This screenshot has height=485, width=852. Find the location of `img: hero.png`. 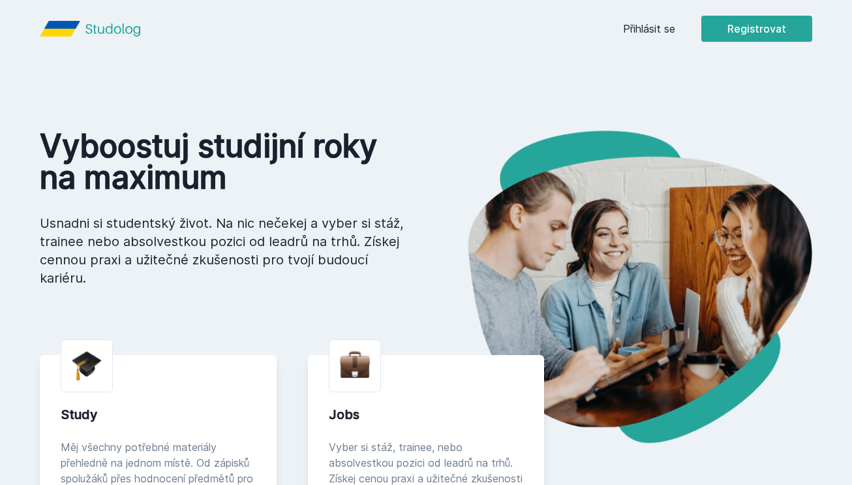

img: hero.png is located at coordinates (619, 286).